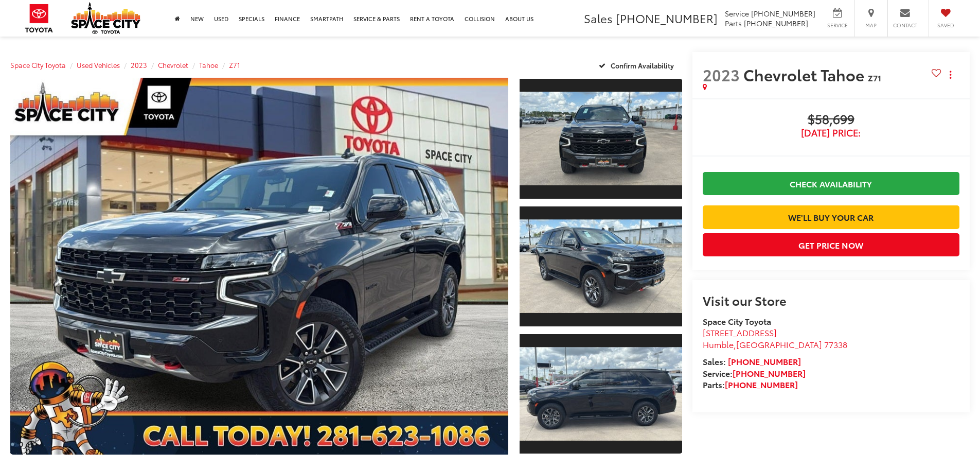 This screenshot has width=980, height=469. Describe the element at coordinates (871, 25) in the screenshot. I see `span: Map` at that location.